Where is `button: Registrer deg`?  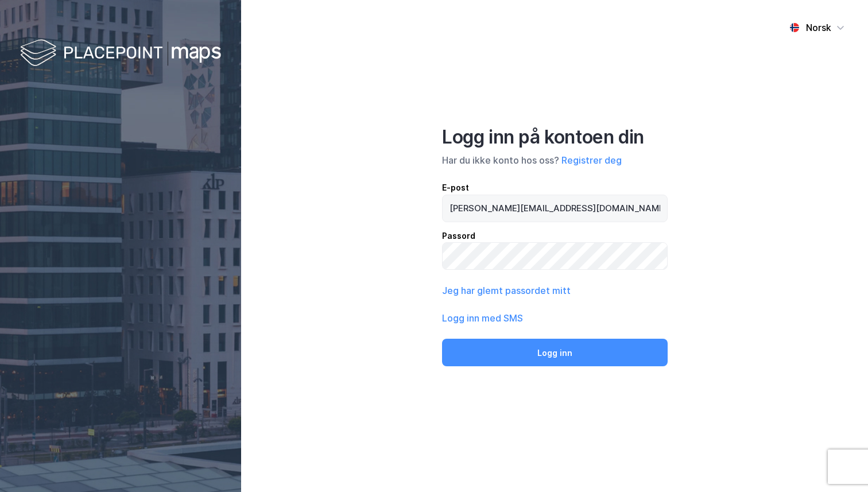
button: Registrer deg is located at coordinates (591, 160).